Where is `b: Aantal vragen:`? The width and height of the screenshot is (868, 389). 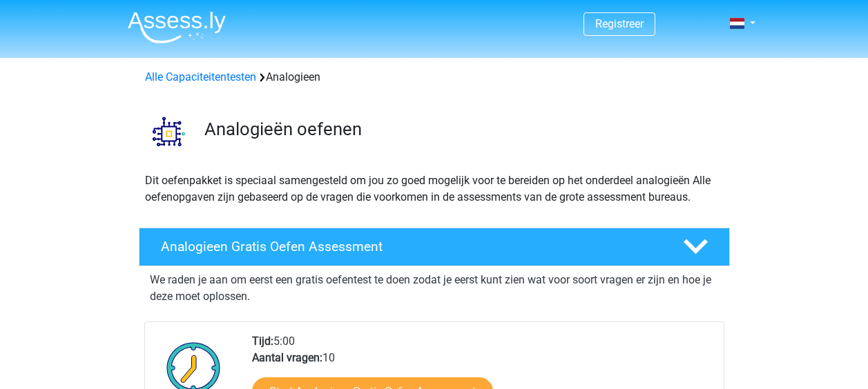 b: Aantal vragen: is located at coordinates (287, 357).